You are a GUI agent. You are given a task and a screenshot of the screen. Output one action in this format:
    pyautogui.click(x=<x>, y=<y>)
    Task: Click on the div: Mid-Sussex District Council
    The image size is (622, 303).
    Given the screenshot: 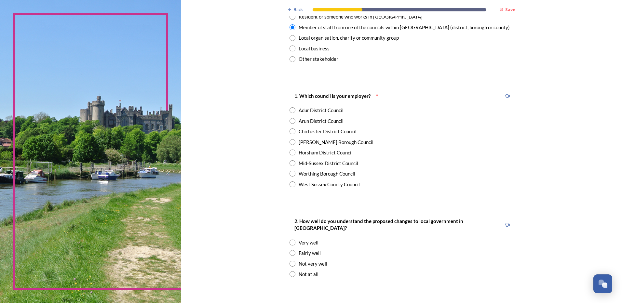 What is the action you would take?
    pyautogui.click(x=328, y=163)
    